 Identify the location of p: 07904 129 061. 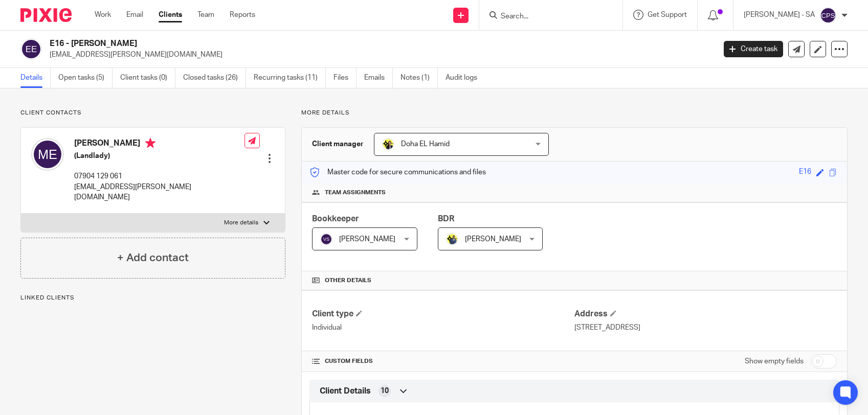
(159, 176).